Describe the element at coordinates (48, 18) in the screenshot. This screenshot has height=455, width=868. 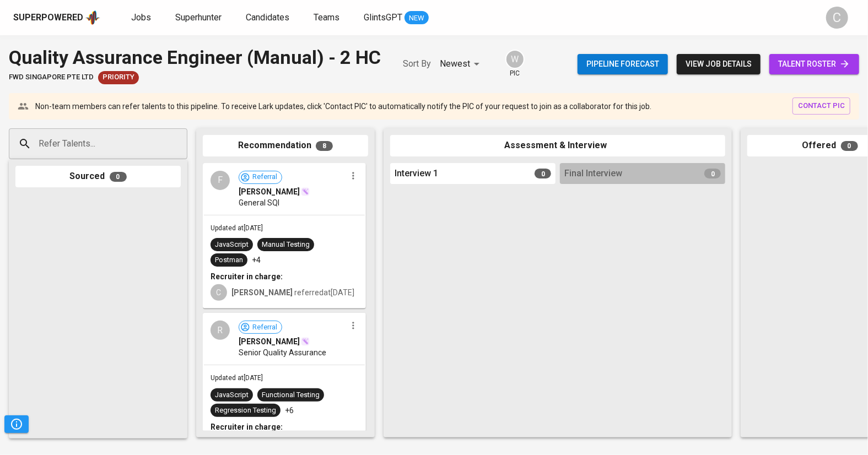
I see `div: Superpowered` at that location.